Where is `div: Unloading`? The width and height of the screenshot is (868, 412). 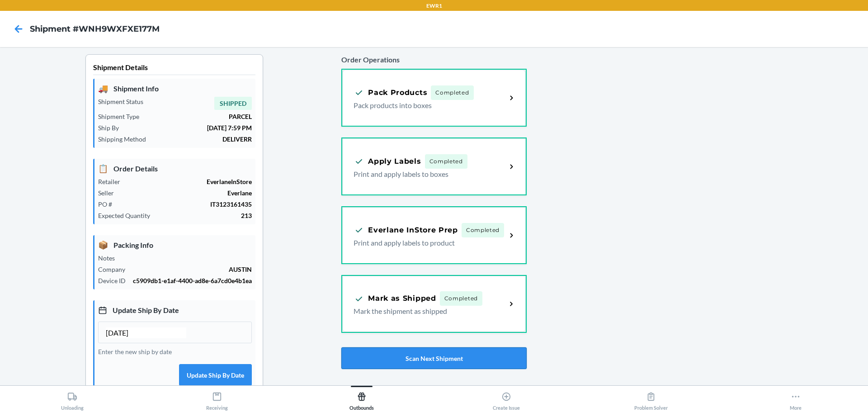
div: Unloading is located at coordinates (72, 399).